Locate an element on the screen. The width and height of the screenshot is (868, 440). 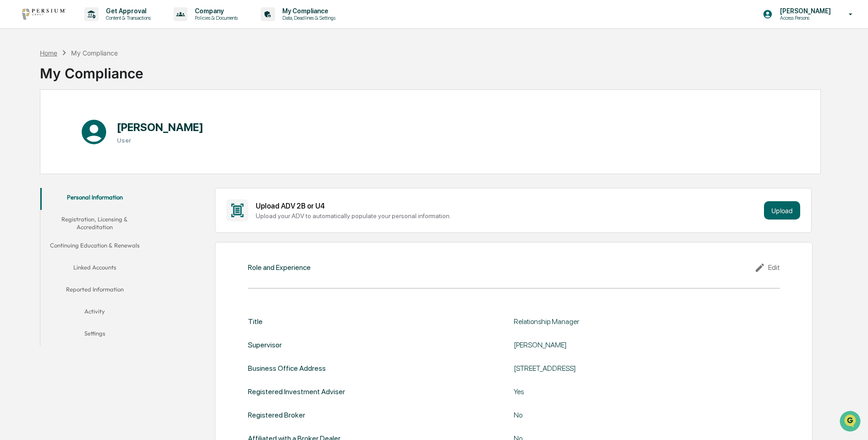
div: Role and Experience is located at coordinates (279, 267).